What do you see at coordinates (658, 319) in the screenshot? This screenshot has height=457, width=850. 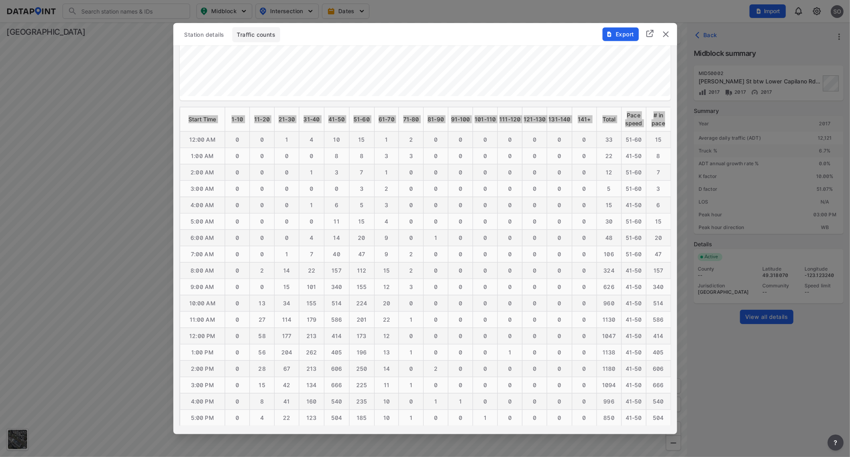 I see `td: 586` at bounding box center [658, 319].